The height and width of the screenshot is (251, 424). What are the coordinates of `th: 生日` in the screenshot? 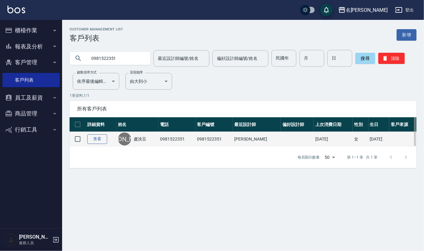 It's located at (379, 124).